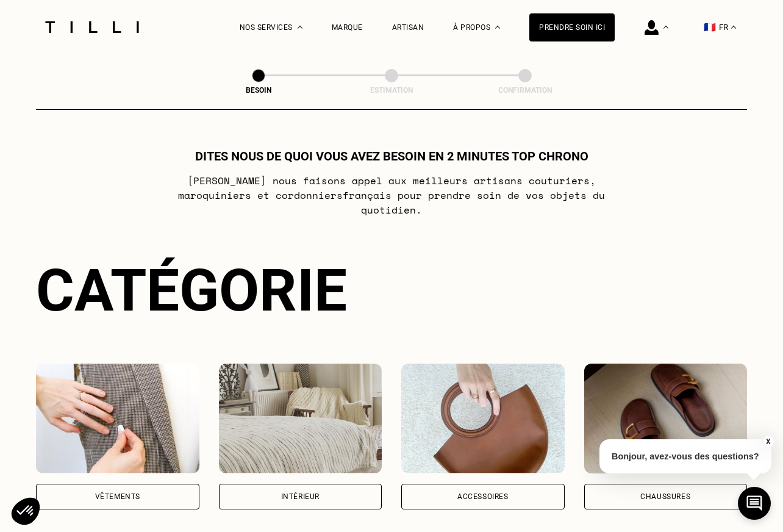 Image resolution: width=783 pixels, height=532 pixels. I want to click on div: Vêtements, so click(118, 497).